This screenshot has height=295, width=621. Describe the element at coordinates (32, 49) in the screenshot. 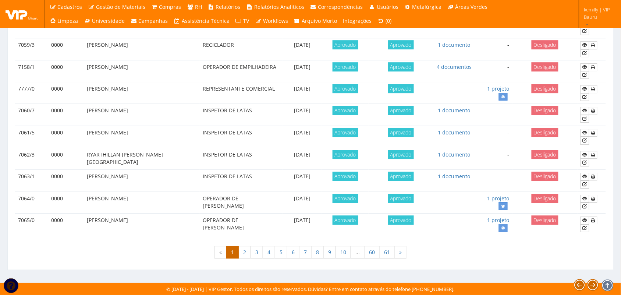

I see `td: 7059/3` at that location.